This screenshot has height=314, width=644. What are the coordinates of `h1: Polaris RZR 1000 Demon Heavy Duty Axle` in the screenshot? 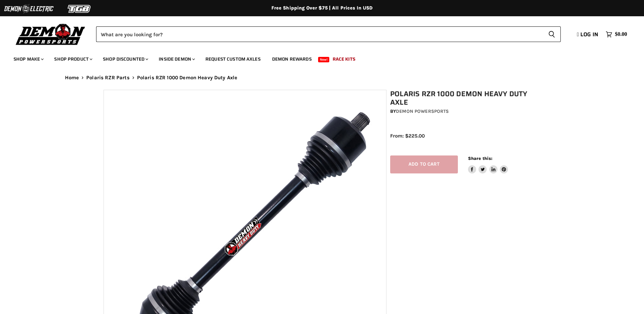 It's located at (467, 98).